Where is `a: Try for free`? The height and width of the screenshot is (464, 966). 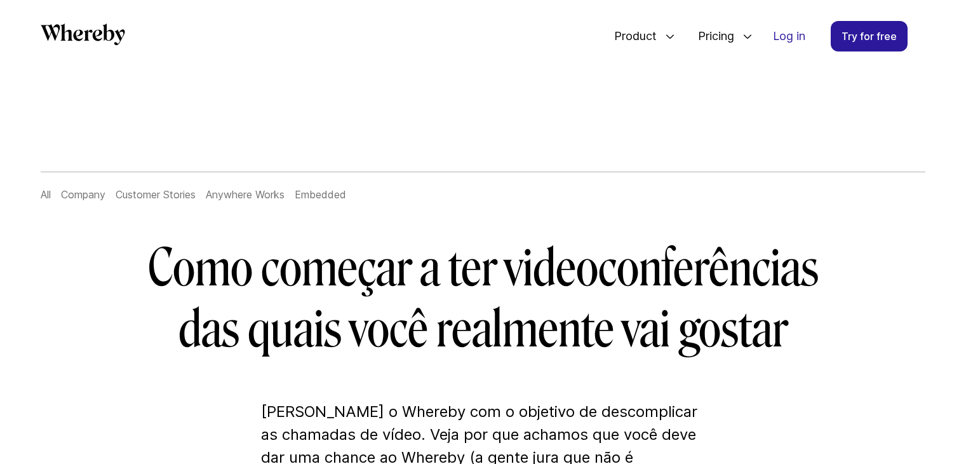 a: Try for free is located at coordinates (869, 36).